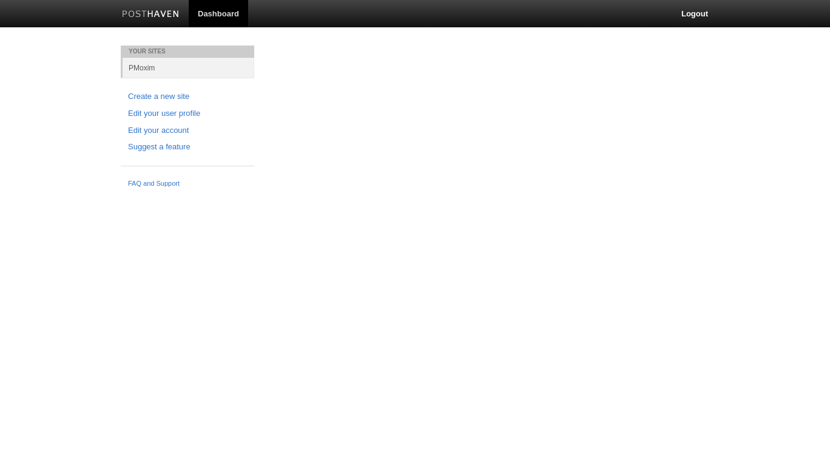 This screenshot has height=451, width=830. I want to click on img: Posthaven-bar, so click(150, 15).